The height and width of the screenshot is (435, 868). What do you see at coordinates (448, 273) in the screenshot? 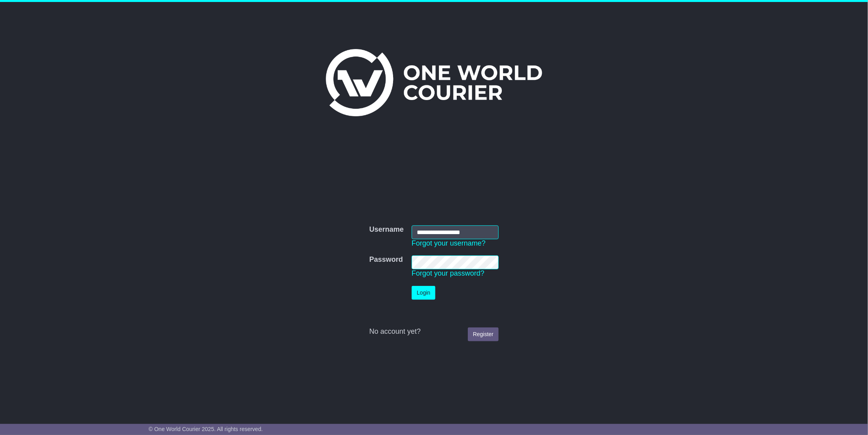
I see `a: Forgot your password?` at bounding box center [448, 273].